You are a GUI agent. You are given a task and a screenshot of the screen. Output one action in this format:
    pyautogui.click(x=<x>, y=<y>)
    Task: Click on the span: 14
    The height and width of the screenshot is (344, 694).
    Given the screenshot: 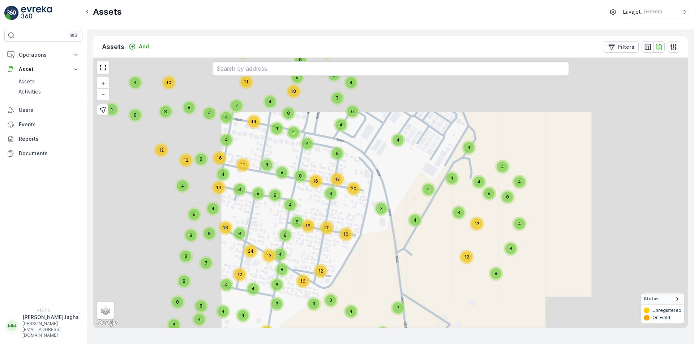 What is the action you would take?
    pyautogui.click(x=254, y=121)
    